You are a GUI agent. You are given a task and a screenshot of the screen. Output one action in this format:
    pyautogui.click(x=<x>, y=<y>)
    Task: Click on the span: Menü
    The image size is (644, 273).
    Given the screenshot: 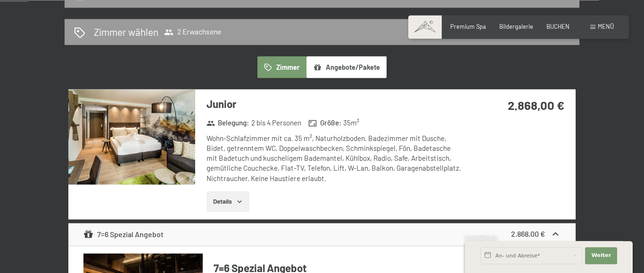 What is the action you would take?
    pyautogui.click(x=606, y=27)
    